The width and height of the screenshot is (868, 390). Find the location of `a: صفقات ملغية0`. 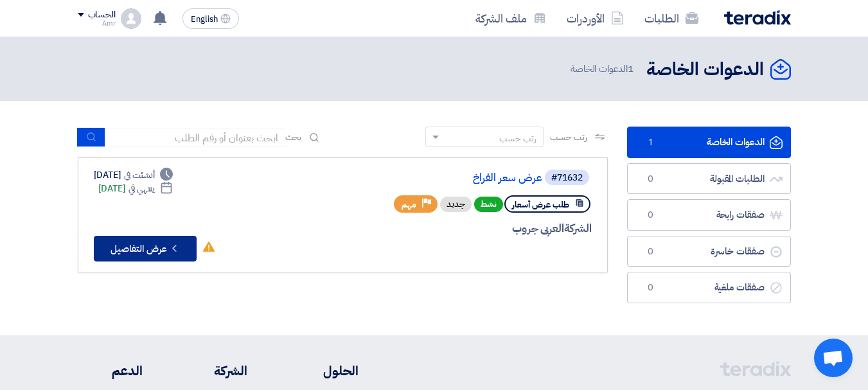

a: صفقات ملغية0 is located at coordinates (709, 288).